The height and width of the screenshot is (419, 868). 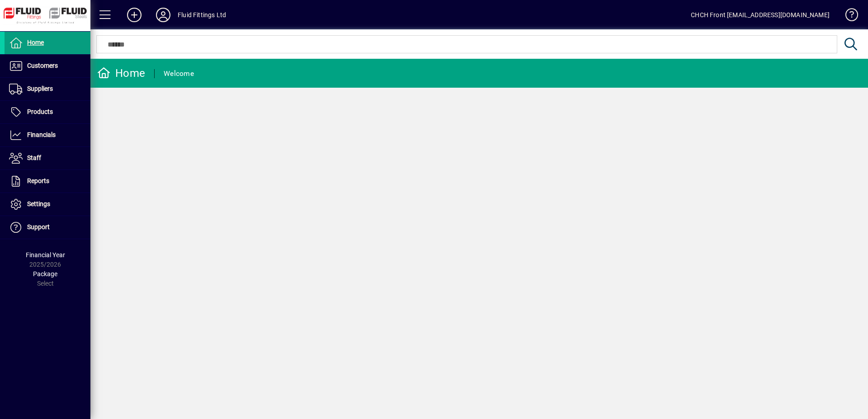 What do you see at coordinates (47, 158) in the screenshot?
I see `a: Staff` at bounding box center [47, 158].